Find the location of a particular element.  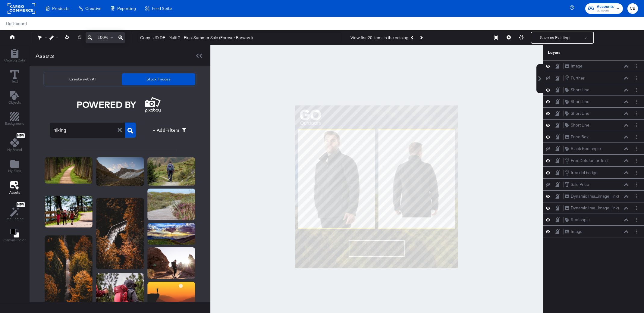

div: Black RectangleLayer Options is located at coordinates (593, 149).